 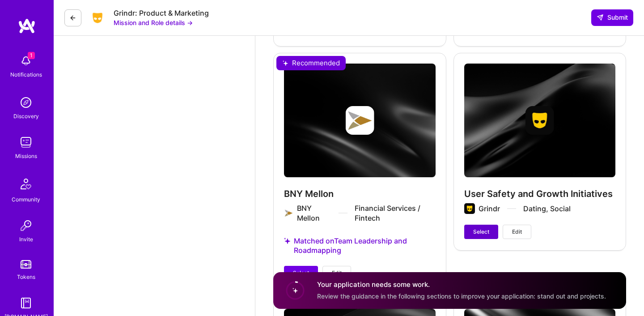 What do you see at coordinates (26, 103) in the screenshot?
I see `img: discovery` at bounding box center [26, 103].